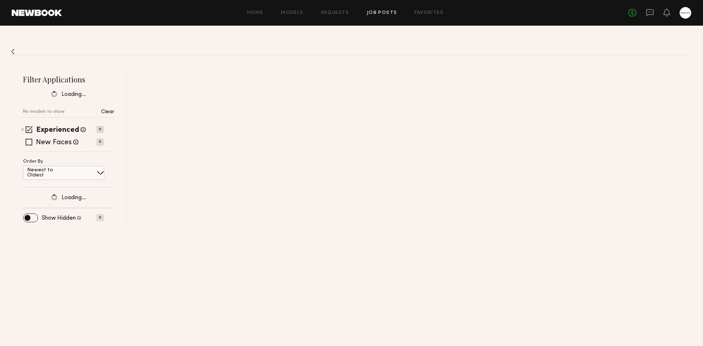 The height and width of the screenshot is (346, 703). What do you see at coordinates (108, 112) in the screenshot?
I see `p: Clear` at bounding box center [108, 112].